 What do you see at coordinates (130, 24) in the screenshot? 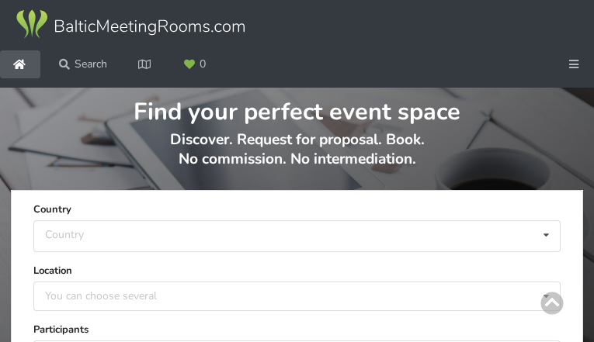
I see `img: Baltic Meeting Rooms` at bounding box center [130, 24].